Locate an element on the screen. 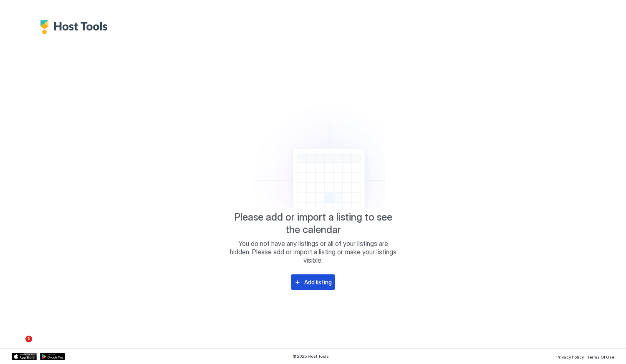  a: App Store is located at coordinates (24, 357).